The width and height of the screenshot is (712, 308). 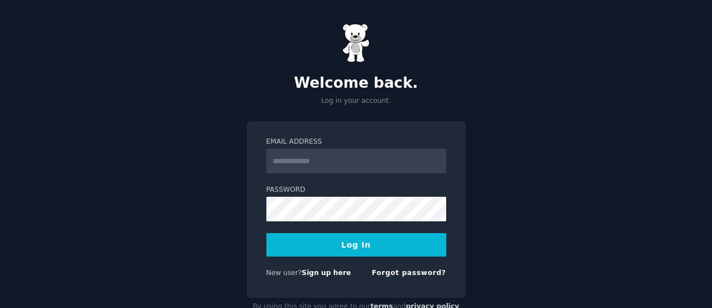 I want to click on a: Forgot password?, so click(x=409, y=272).